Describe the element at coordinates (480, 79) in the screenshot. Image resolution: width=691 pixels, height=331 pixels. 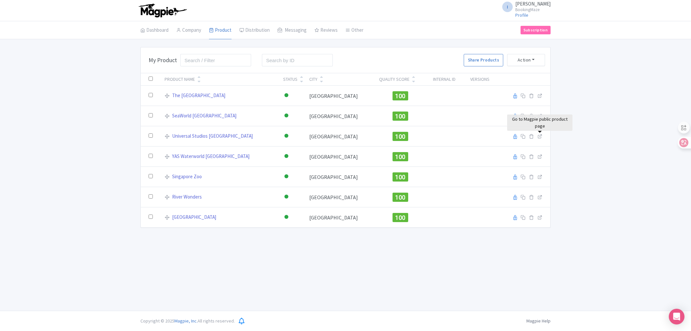
I see `th: Versions` at that location.